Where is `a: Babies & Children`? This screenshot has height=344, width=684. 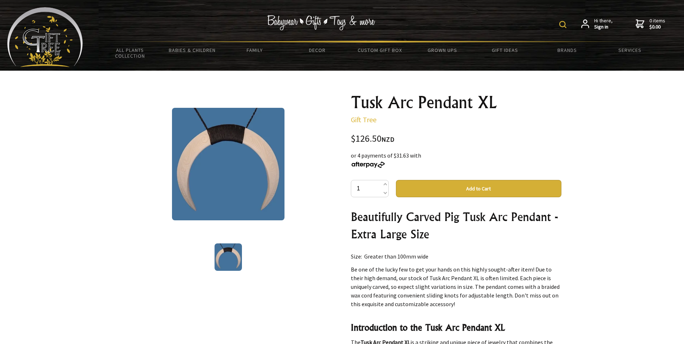 a: Babies & Children is located at coordinates (192, 50).